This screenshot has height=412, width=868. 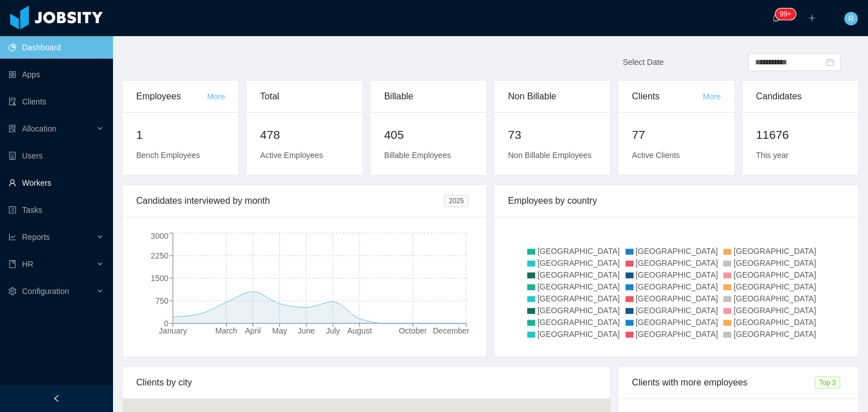 What do you see at coordinates (850, 19) in the screenshot?
I see `span: R` at bounding box center [850, 19].